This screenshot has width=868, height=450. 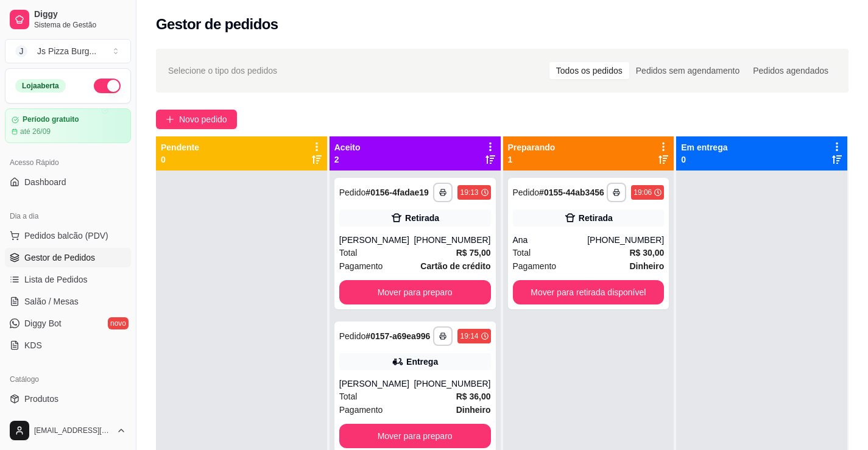 What do you see at coordinates (170, 119) in the screenshot?
I see `span: plus` at bounding box center [170, 119].